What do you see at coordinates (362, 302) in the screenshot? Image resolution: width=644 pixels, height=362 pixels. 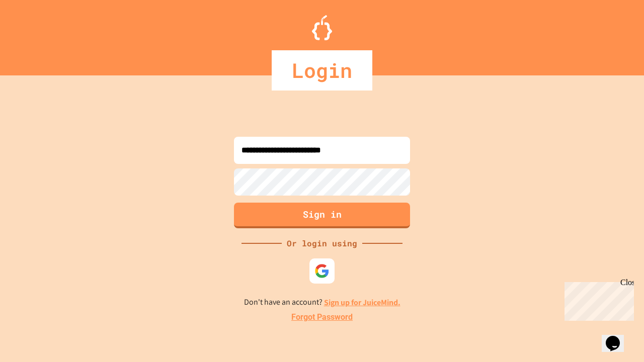 I see `a: Sign up for JuiceMind.` at bounding box center [362, 302].